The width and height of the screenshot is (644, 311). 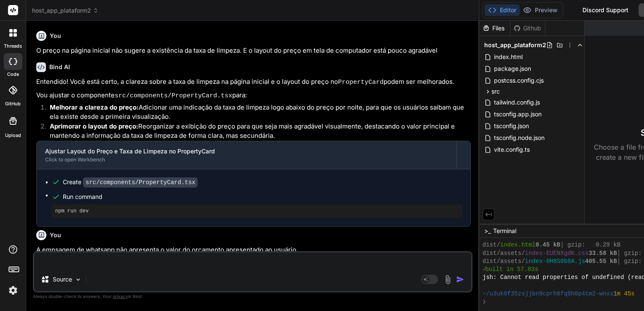 I want to click on span: index-EUENXgdK.css, so click(x=556, y=254).